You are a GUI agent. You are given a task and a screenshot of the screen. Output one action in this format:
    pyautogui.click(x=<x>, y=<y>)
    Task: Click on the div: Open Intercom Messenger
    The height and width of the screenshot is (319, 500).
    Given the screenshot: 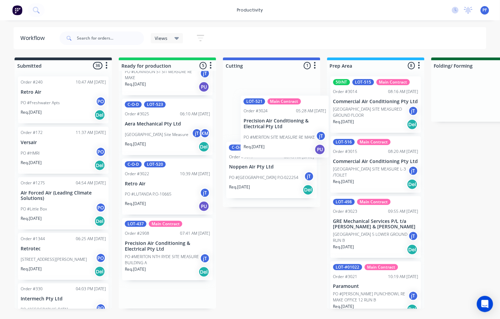 What is the action you would take?
    pyautogui.click(x=485, y=304)
    